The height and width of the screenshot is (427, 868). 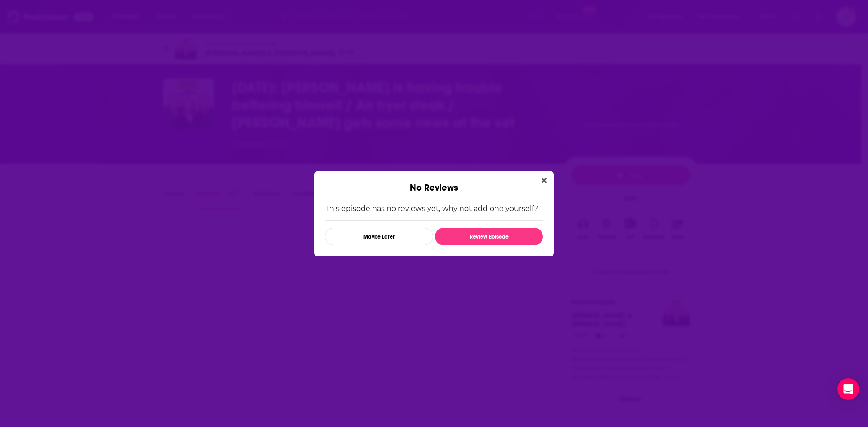 What do you see at coordinates (489, 236) in the screenshot?
I see `button: Review Episode` at bounding box center [489, 236].